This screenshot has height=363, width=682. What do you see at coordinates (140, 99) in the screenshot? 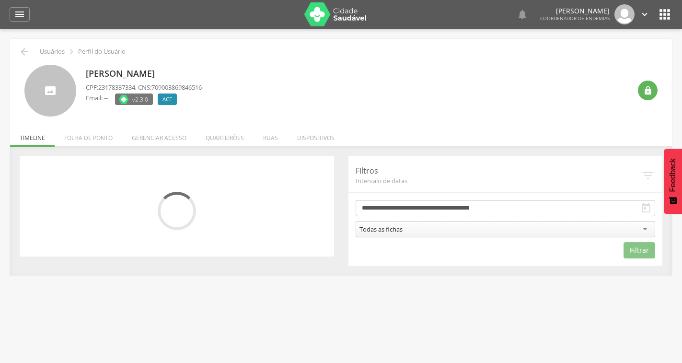
I see `span: v2.3.0` at bounding box center [140, 99].